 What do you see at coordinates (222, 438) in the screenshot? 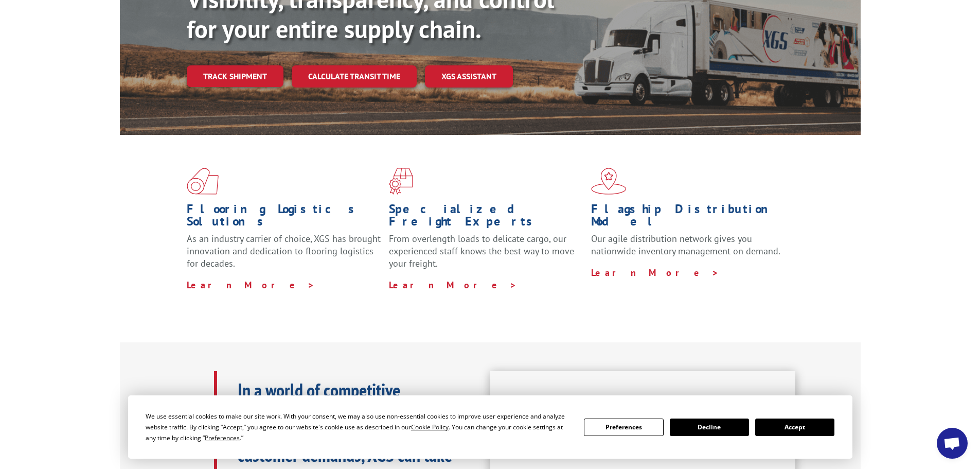
I see `span: Preferences` at bounding box center [222, 438].